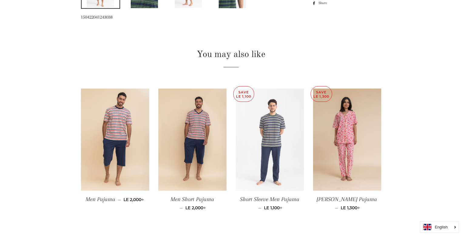  Describe the element at coordinates (270, 203) in the screenshot. I see `a: Short Sleeve Men Pajama — LE 1,100` at that location.